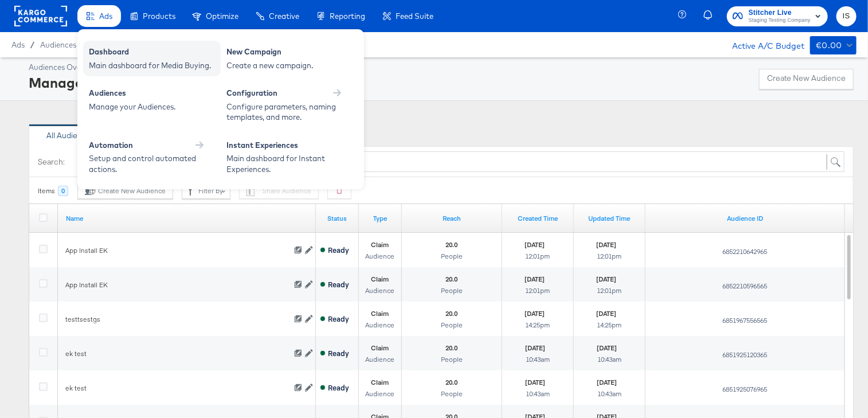 The image size is (868, 418). What do you see at coordinates (70, 136) in the screenshot?
I see `div: All Audiences` at bounding box center [70, 136].